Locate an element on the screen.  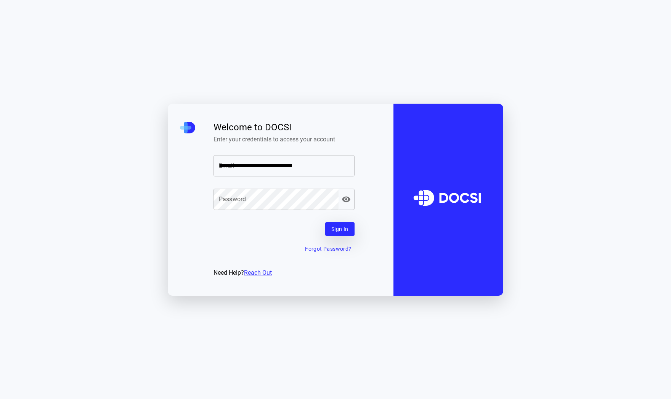
span: Enter your credentials to access your account is located at coordinates (284, 139).